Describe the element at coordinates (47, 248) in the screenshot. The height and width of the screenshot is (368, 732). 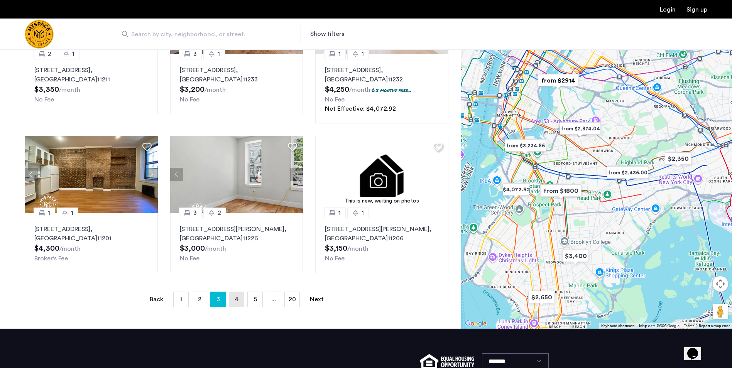
I see `span: $4,300` at that location.